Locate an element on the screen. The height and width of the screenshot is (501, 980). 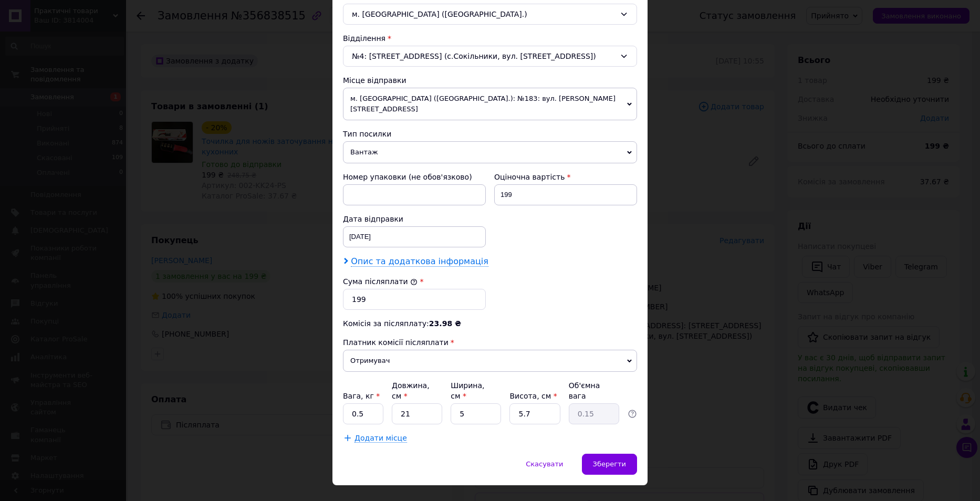
div: Об'ємна вага is located at coordinates (594, 390).